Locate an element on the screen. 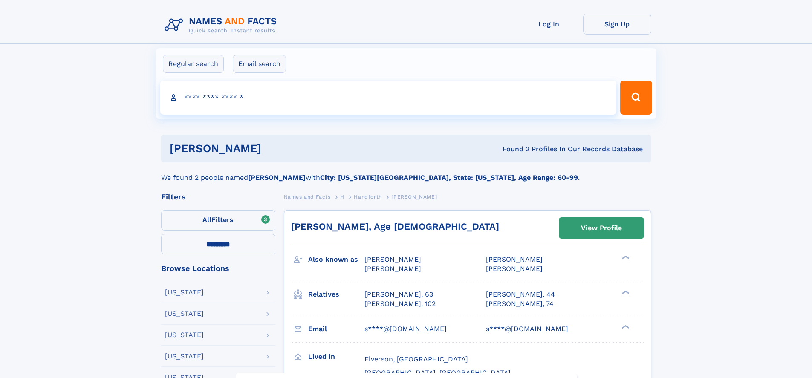 Image resolution: width=812 pixels, height=378 pixels. h3: Email is located at coordinates (336, 329).